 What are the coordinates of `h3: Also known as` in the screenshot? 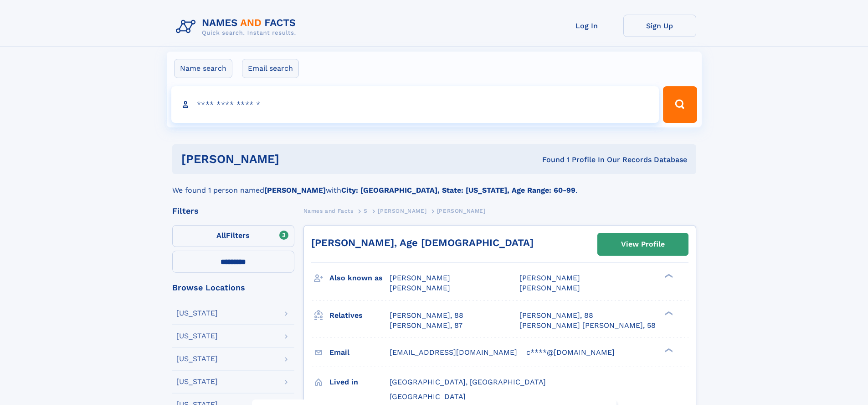 It's located at (359, 278).